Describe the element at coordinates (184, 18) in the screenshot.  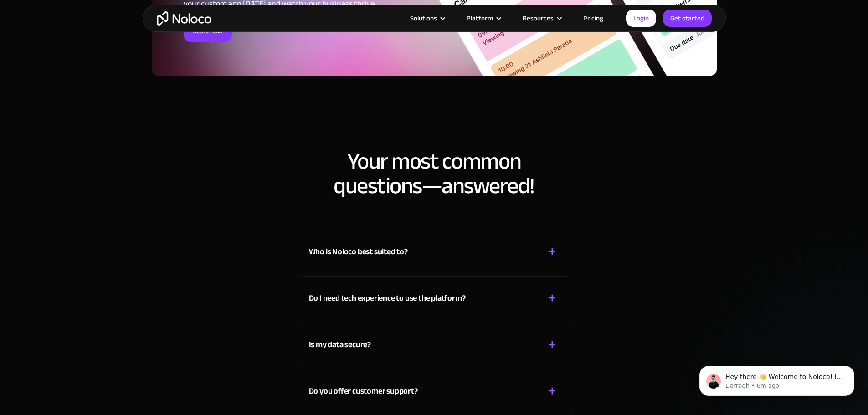
I see `a: home` at that location.